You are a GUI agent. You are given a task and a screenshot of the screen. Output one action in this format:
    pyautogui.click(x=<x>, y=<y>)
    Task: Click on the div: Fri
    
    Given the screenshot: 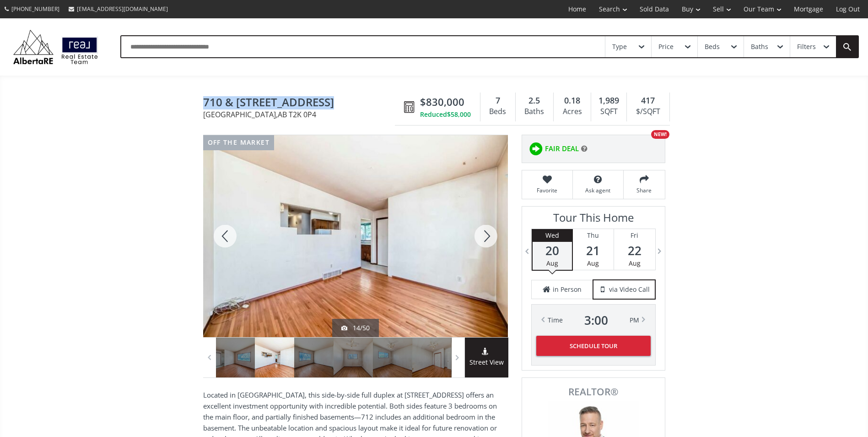 What is the action you would take?
    pyautogui.click(x=634, y=235)
    